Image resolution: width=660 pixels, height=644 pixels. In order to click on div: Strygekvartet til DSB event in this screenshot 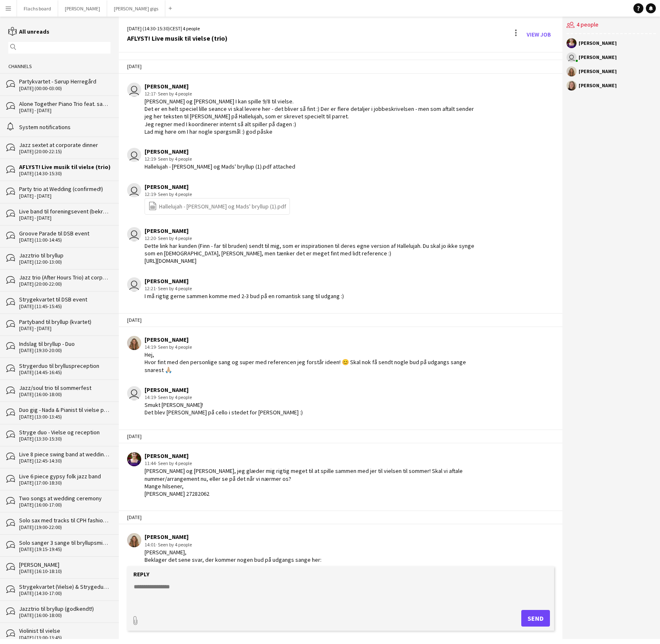, I will do `click(65, 300)`.